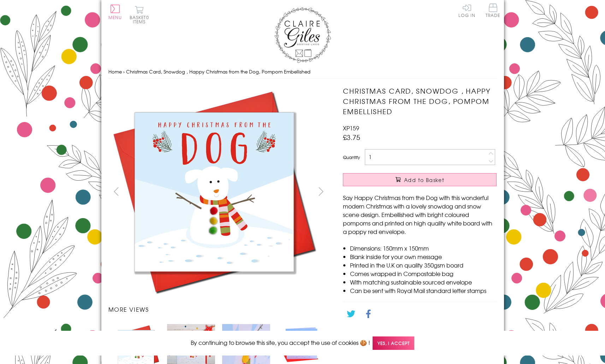 This screenshot has height=364, width=605. What do you see at coordinates (141, 19) in the screenshot?
I see `span: 0 items` at bounding box center [141, 19].